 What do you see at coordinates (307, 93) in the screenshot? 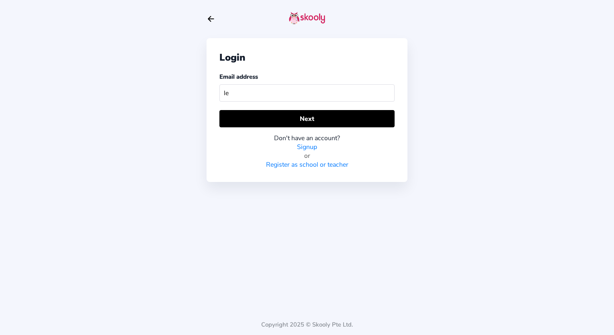
I see `input: Your email address` at bounding box center [307, 93].